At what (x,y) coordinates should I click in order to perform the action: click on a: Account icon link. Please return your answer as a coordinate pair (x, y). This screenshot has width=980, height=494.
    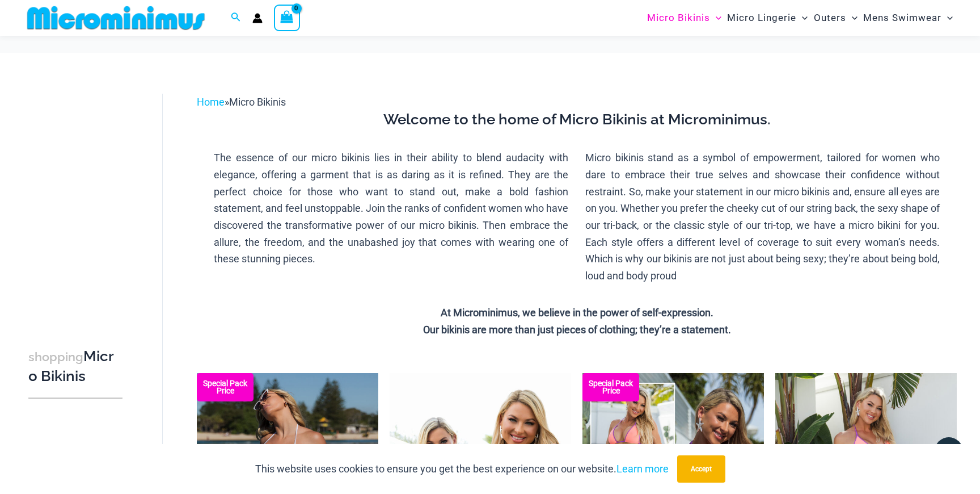
    Looking at the image, I should click on (257, 18).